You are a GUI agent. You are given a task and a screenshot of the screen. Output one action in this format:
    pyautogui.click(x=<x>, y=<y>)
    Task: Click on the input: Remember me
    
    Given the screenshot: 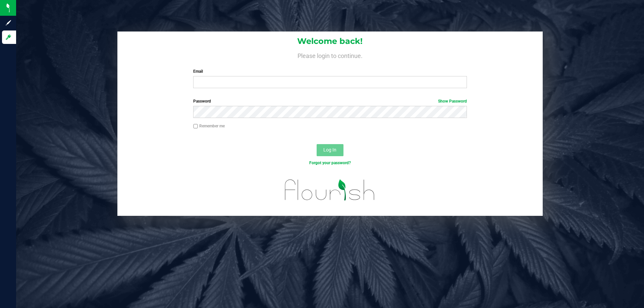 What is the action you would take?
    pyautogui.click(x=195, y=126)
    